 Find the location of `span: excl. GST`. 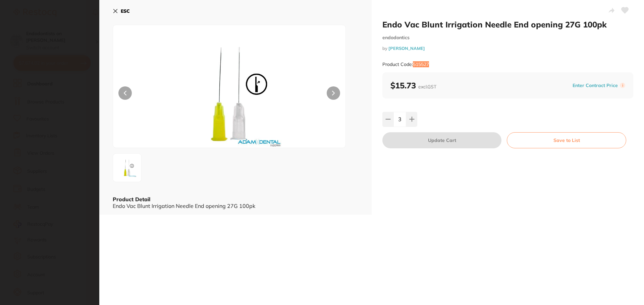

span: excl. GST is located at coordinates (427, 87).